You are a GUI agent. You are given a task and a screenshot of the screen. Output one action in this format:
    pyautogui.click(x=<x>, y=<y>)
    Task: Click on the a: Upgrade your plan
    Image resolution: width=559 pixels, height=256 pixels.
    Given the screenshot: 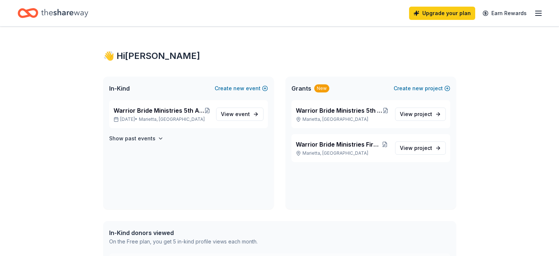 What is the action you would take?
    pyautogui.click(x=442, y=13)
    